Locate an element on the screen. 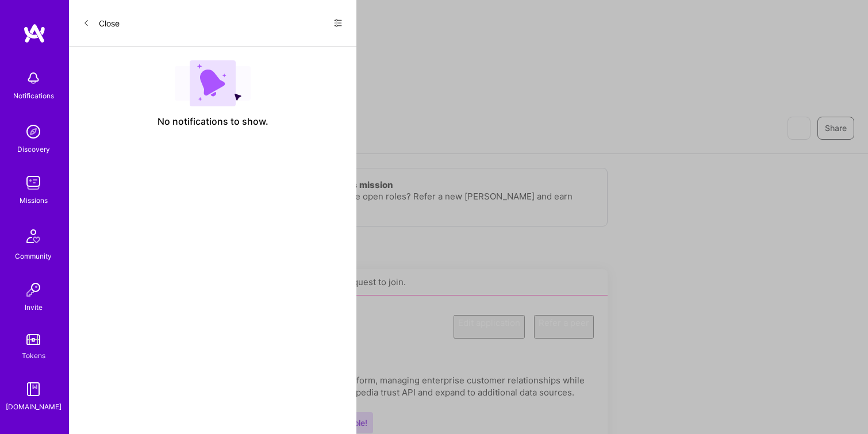 The width and height of the screenshot is (868, 434). div: Community is located at coordinates (33, 256).